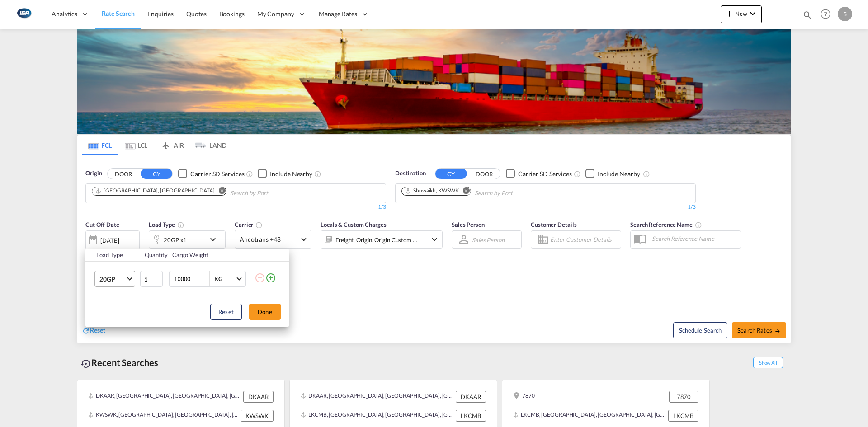 The image size is (868, 427). I want to click on input: Enter Weight, so click(191, 279).